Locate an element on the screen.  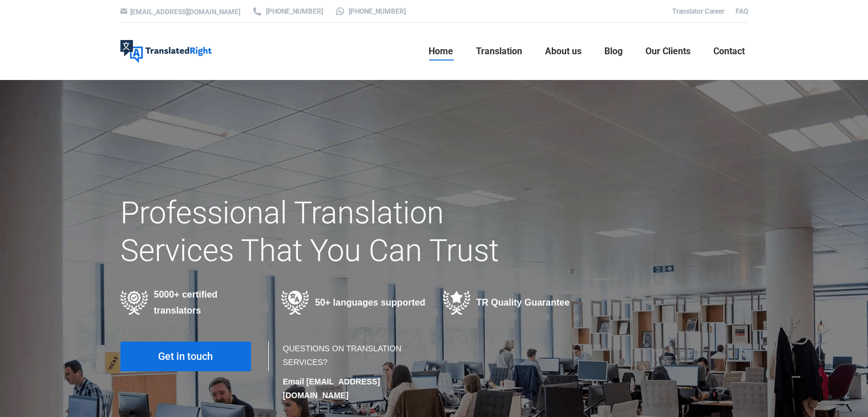
a: Get in touch is located at coordinates (185, 356).